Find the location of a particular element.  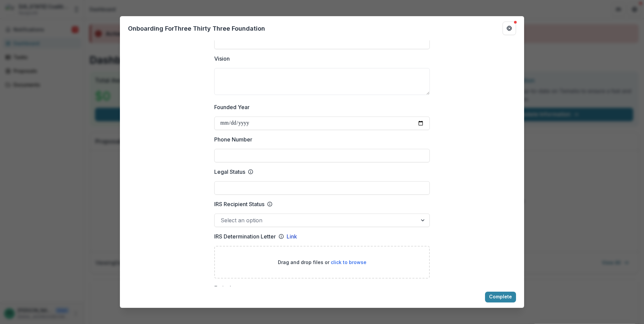

button: Get Help is located at coordinates (509, 29).